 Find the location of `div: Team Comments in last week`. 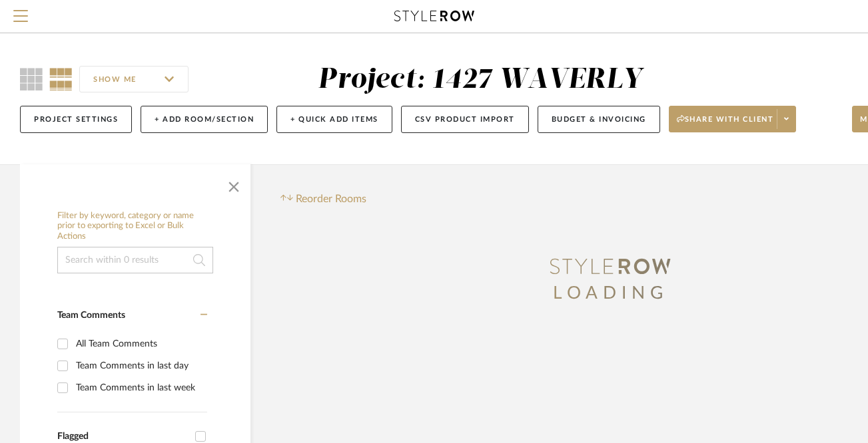

div: Team Comments in last week is located at coordinates (140, 388).